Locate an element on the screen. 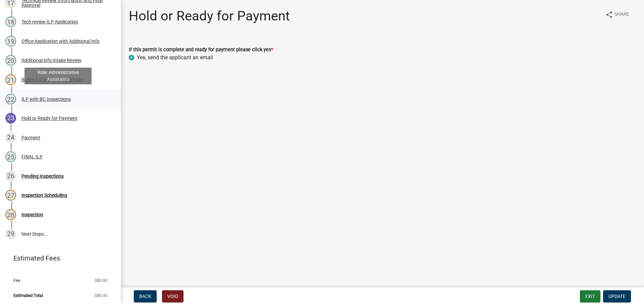  div: Office Application with Additional Info is located at coordinates (60, 41).